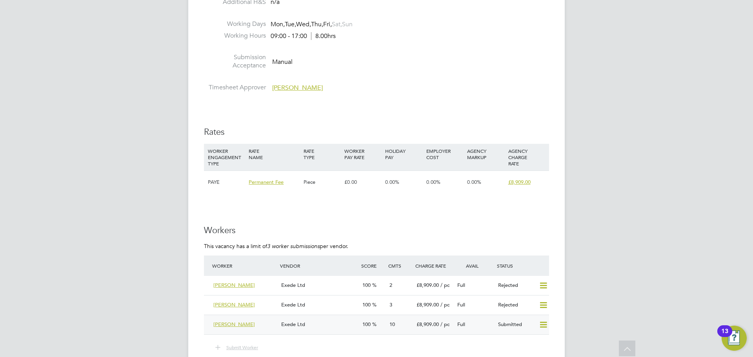 The height and width of the screenshot is (357, 753). Describe the element at coordinates (434, 266) in the screenshot. I see `div: Charge Rate` at that location.